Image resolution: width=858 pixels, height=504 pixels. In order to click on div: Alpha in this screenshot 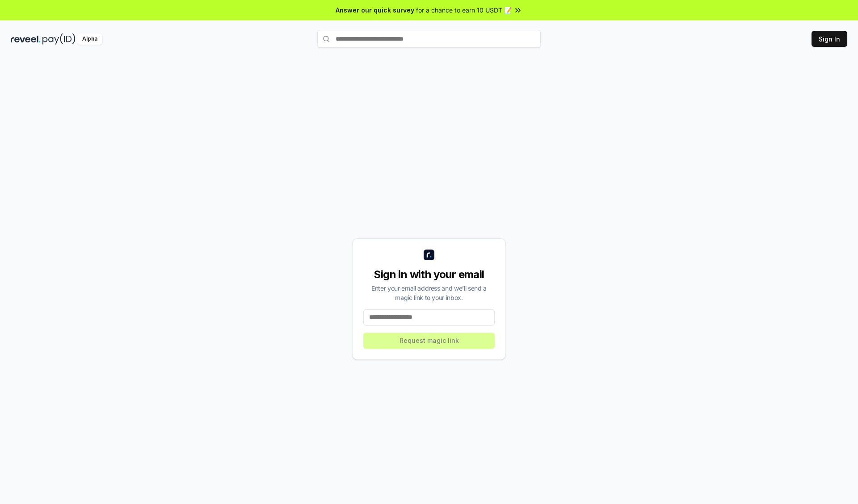, I will do `click(90, 39)`.